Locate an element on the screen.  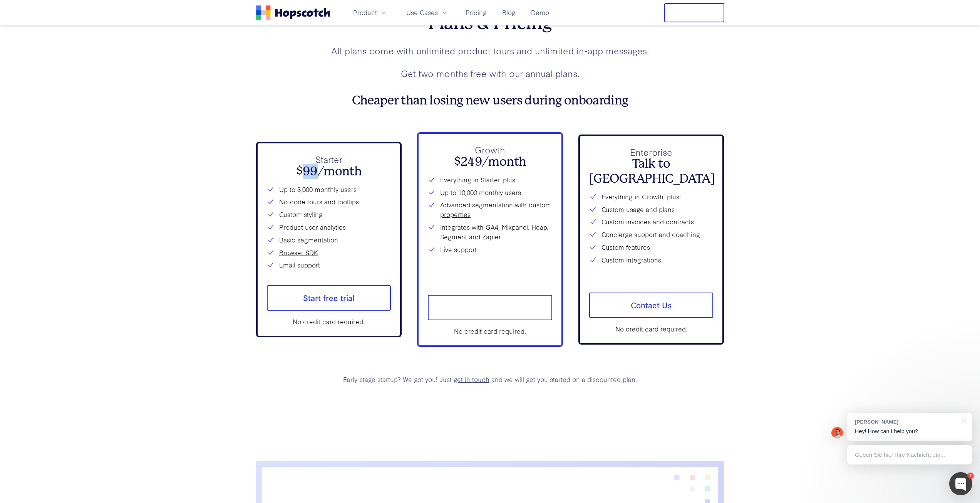
a: Advanced segmentation with custom properties is located at coordinates (496, 210).